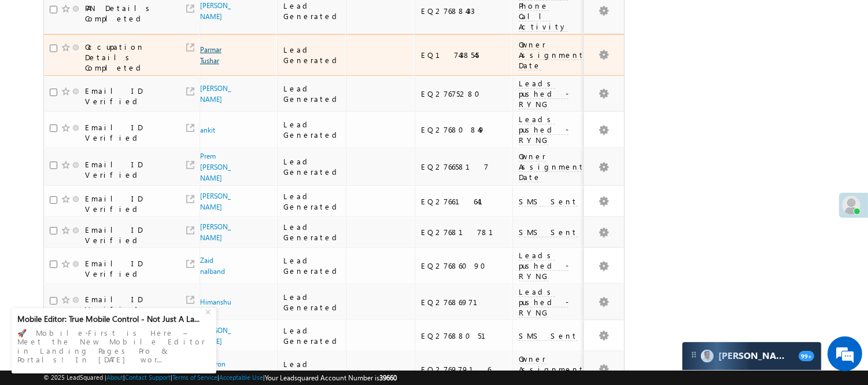 The width and height of the screenshot is (868, 385). What do you see at coordinates (463, 11) in the screenshot?
I see `div: EQ27688433` at bounding box center [463, 11].